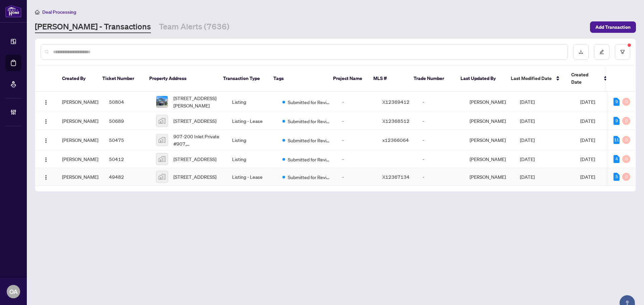 The width and height of the screenshot is (644, 305). Describe the element at coordinates (581, 52) in the screenshot. I see `button: download` at that location.